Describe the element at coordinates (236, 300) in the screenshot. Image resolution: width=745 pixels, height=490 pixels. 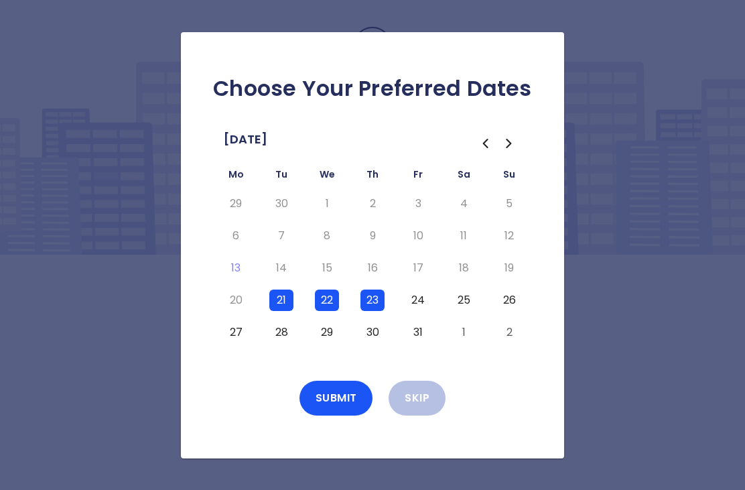
I see `button: Monday, October 20th, 2025` at that location.